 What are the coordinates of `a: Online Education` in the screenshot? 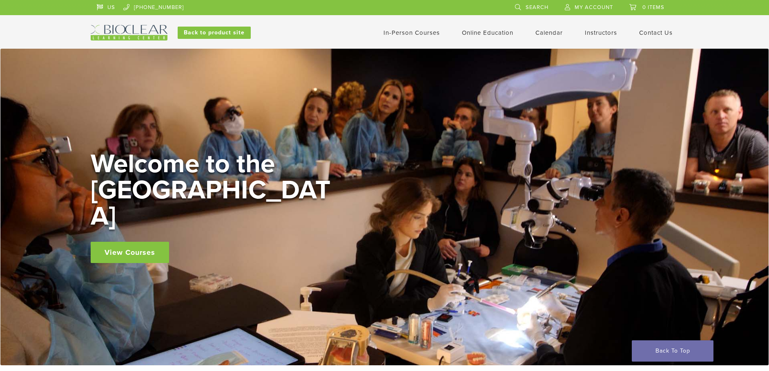 It's located at (488, 33).